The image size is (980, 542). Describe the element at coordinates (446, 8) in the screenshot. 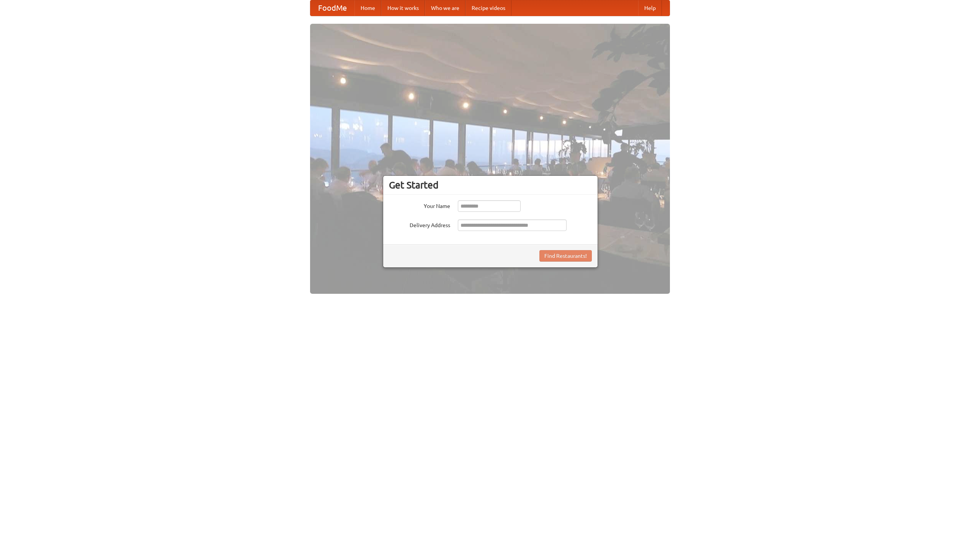

I see `a: Who we are` at that location.